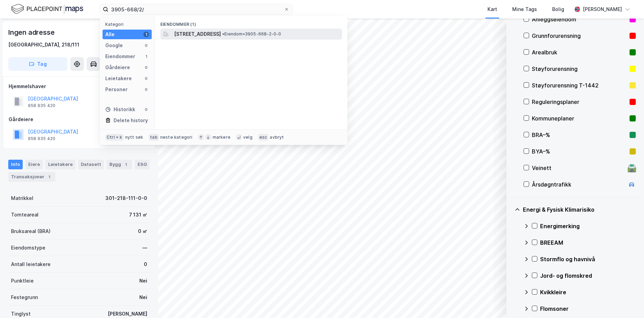 Image resolution: width=644 pixels, height=318 pixels. Describe the element at coordinates (142, 165) in the screenshot. I see `div: ESG` at that location.